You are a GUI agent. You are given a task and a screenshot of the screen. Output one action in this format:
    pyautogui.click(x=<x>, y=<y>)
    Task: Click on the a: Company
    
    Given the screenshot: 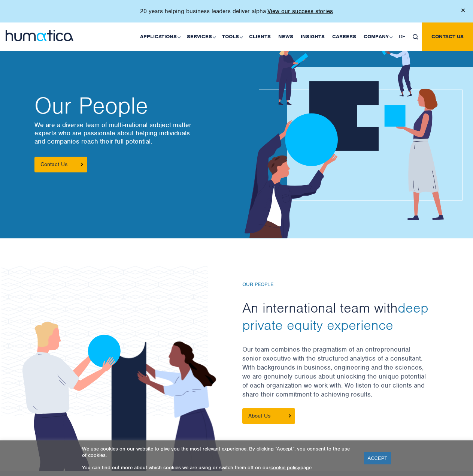 What is the action you would take?
    pyautogui.click(x=378, y=37)
    